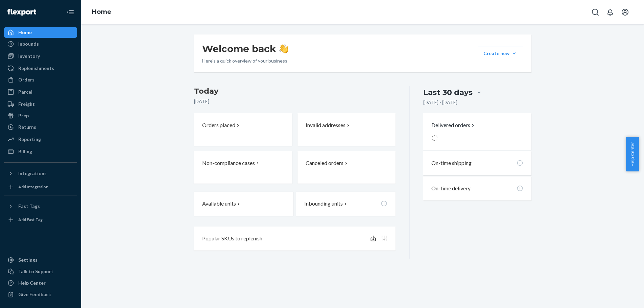 The image size is (644, 308). I want to click on p: Orders placed, so click(219, 125).